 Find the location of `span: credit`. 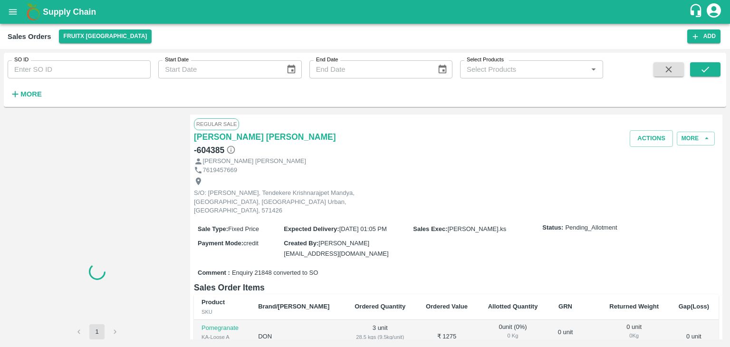

span: credit is located at coordinates (251, 243).